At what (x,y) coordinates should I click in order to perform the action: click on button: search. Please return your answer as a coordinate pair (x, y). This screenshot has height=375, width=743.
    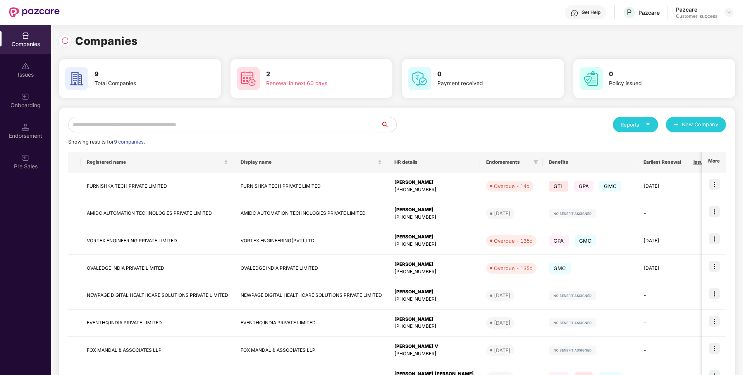
    Looking at the image, I should click on (389, 125).